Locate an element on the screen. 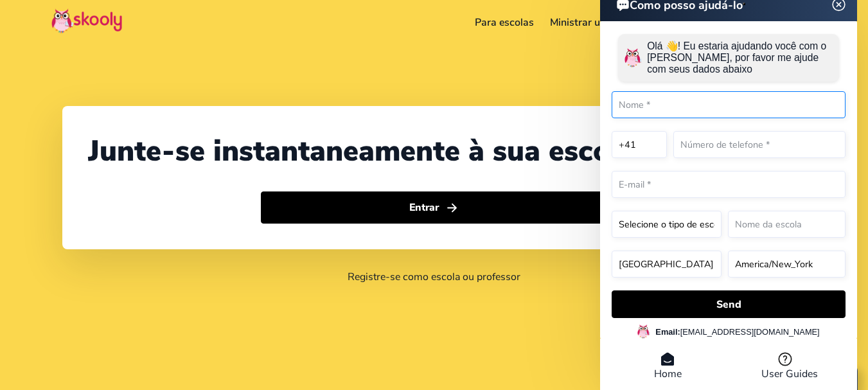 The image size is (868, 390). a: Registre-se como escola ou professor is located at coordinates (433, 277).